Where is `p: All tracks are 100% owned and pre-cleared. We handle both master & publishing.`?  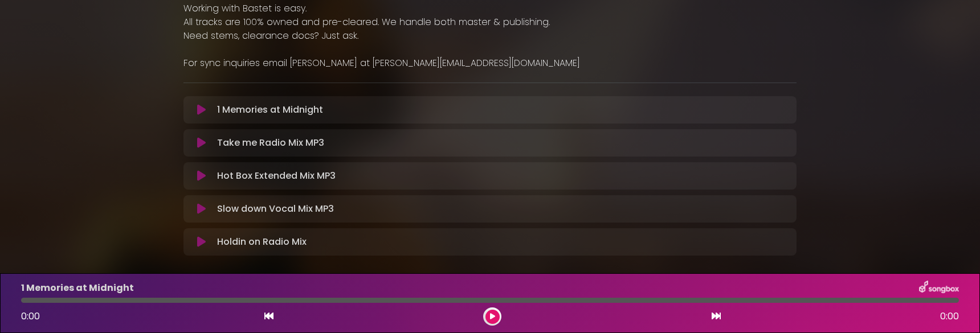 p: All tracks are 100% owned and pre-cleared. We handle both master & publishing. is located at coordinates (490, 22).